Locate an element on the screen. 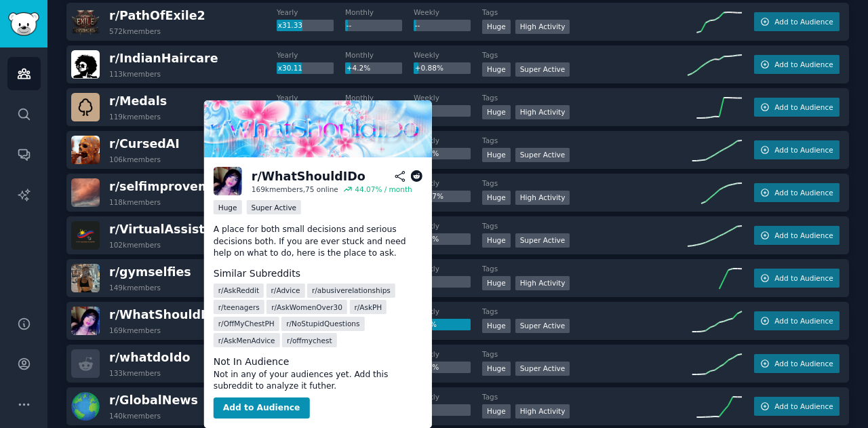  img: IndianHaircare is located at coordinates (85, 65).